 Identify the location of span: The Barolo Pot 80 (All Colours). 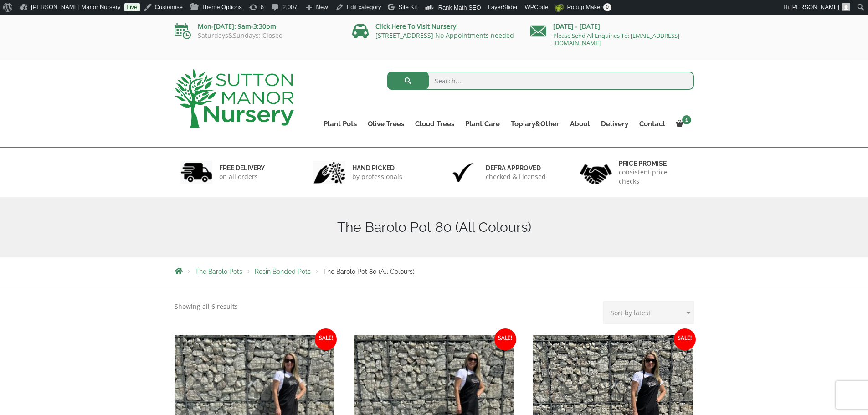
(369, 272).